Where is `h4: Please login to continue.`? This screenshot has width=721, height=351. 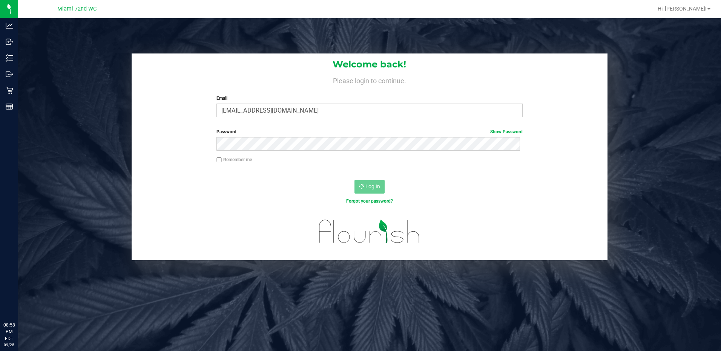
h4: Please login to continue. is located at coordinates (370, 80).